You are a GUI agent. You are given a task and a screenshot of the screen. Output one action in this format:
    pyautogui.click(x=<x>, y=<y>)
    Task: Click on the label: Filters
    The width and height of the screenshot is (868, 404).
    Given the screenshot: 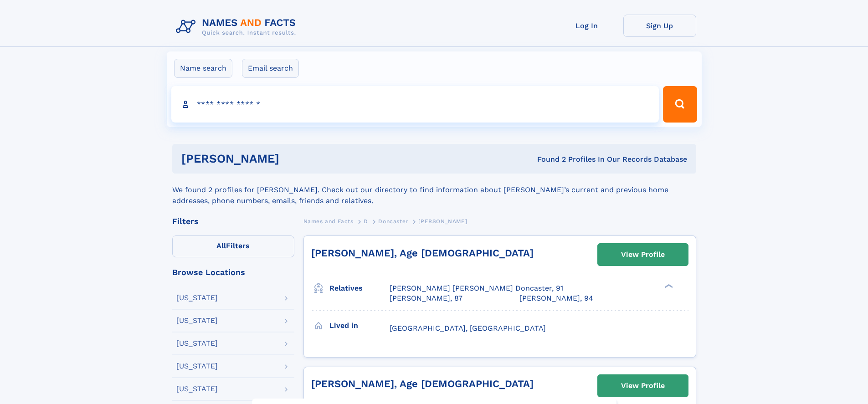 What is the action you would take?
    pyautogui.click(x=233, y=246)
    